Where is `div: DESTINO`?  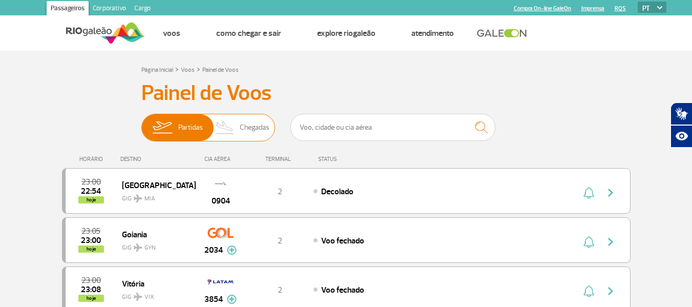 div: DESTINO is located at coordinates (158, 159).